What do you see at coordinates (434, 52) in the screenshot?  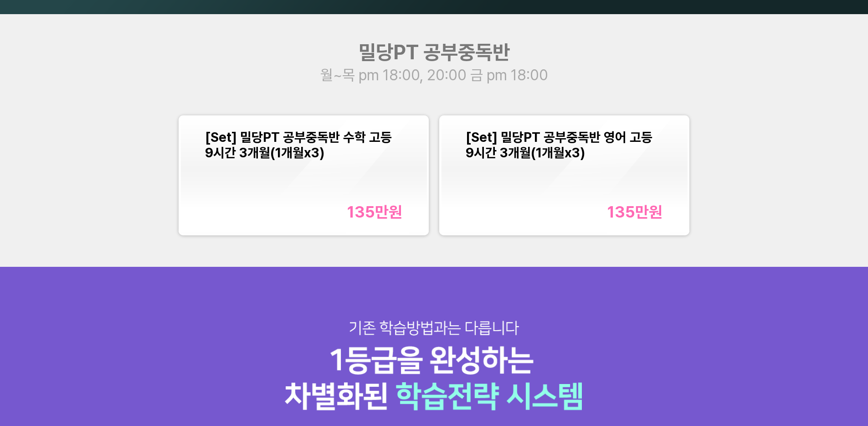 I see `span: 밀당PT 공부중독반` at bounding box center [434, 52].